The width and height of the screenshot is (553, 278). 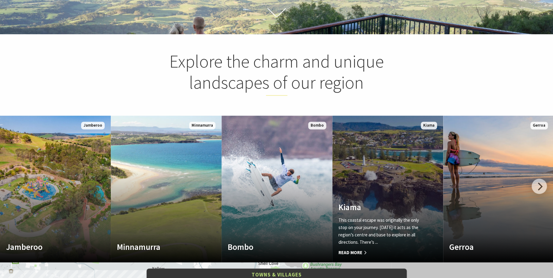 I want to click on span: Read More, so click(x=380, y=253).